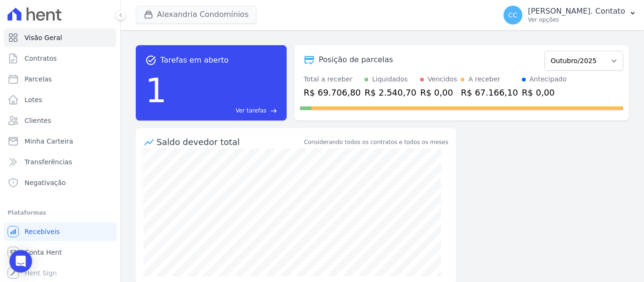 This screenshot has height=282, width=644. Describe the element at coordinates (38, 79) in the screenshot. I see `span: Parcelas` at that location.